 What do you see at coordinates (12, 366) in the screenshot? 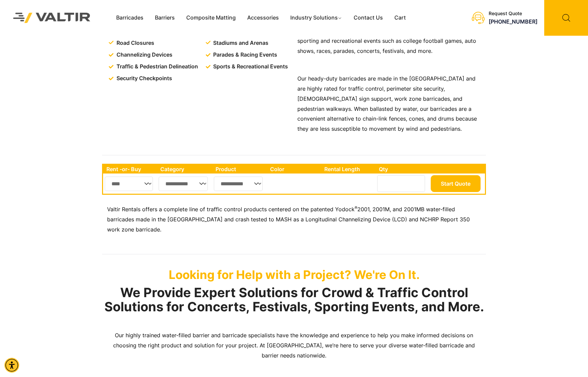
I see `div: Accessibility Menu` at bounding box center [12, 366].